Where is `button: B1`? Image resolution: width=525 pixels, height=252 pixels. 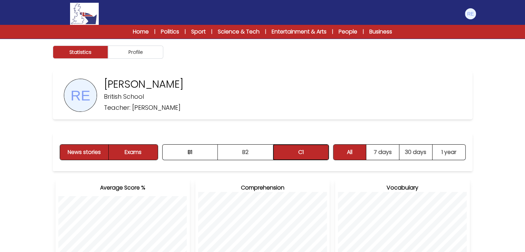 button: B1 is located at coordinates (190, 152).